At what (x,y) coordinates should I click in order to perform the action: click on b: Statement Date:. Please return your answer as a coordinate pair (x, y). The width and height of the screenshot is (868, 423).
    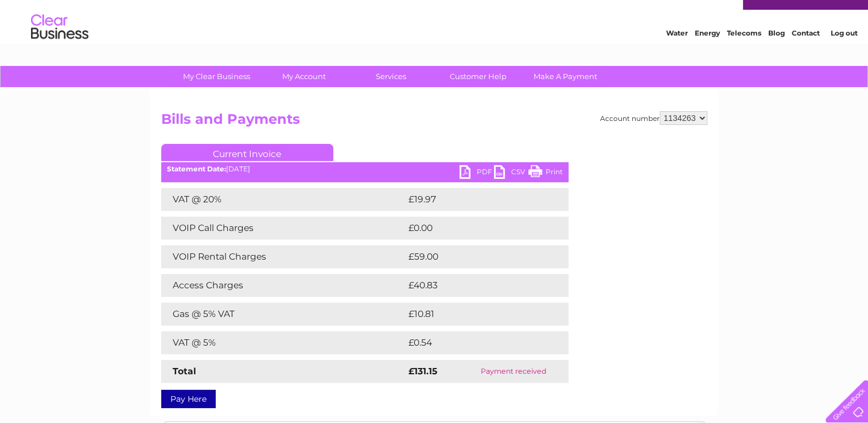
    Looking at the image, I should click on (196, 169).